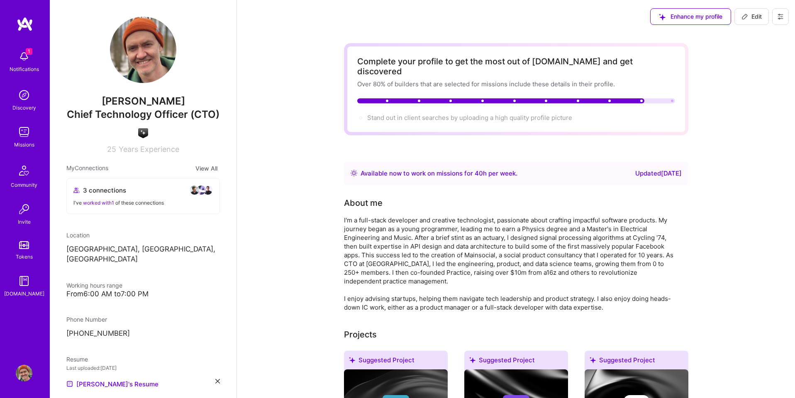  I want to click on div: About me, so click(363, 203).